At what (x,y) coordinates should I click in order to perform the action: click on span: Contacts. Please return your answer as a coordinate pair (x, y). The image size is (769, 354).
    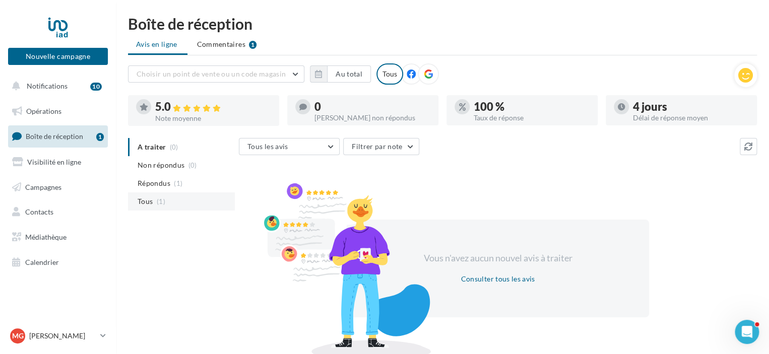
    Looking at the image, I should click on (39, 212).